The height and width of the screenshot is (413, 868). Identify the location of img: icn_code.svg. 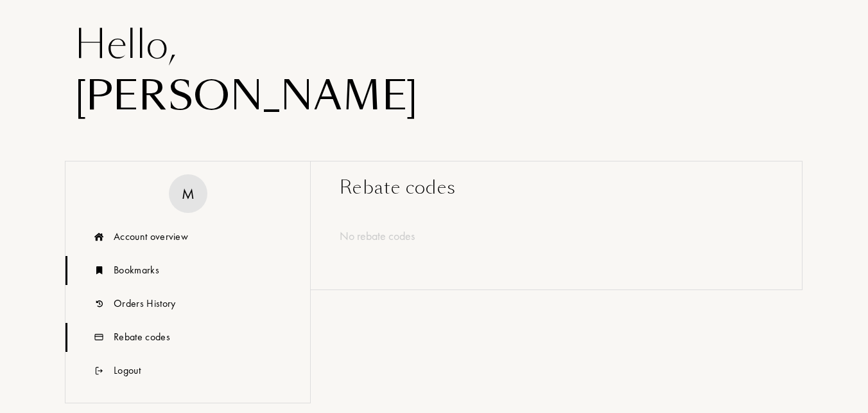
(99, 337).